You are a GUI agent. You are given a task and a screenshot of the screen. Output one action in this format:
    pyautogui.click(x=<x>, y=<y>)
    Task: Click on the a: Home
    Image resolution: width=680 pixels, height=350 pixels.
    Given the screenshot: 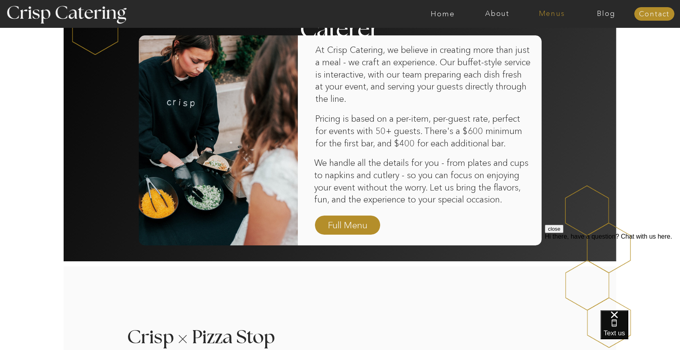 What is the action you would take?
    pyautogui.click(x=442, y=14)
    